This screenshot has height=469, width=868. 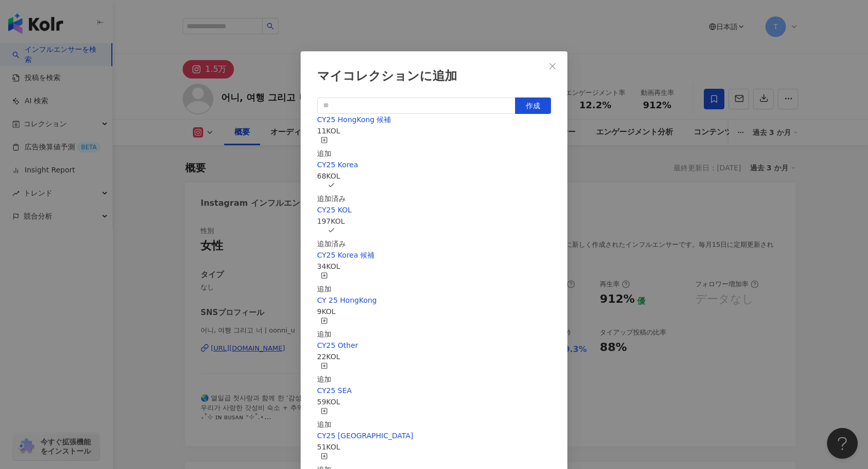 What do you see at coordinates (346, 300) in the screenshot?
I see `a: CY 25 HongKong` at bounding box center [346, 300].